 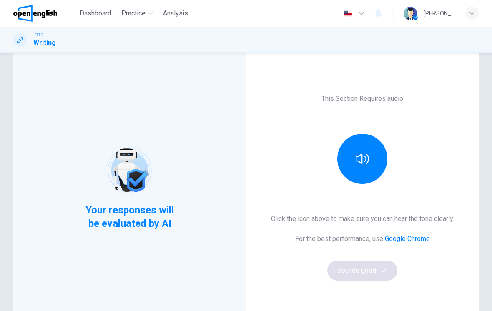 I want to click on a: Dashboard, so click(x=95, y=13).